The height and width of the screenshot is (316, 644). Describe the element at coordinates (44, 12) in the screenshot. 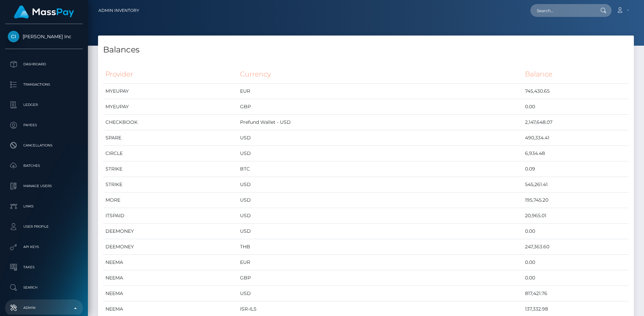

I see `img: MassPay Logo` at that location.